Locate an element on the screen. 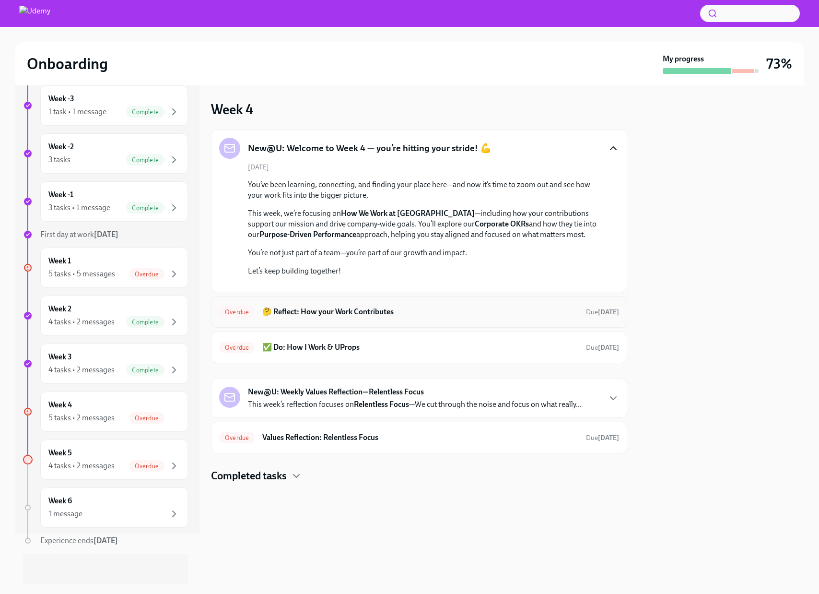 The height and width of the screenshot is (594, 819). h2: Onboarding is located at coordinates (67, 64).